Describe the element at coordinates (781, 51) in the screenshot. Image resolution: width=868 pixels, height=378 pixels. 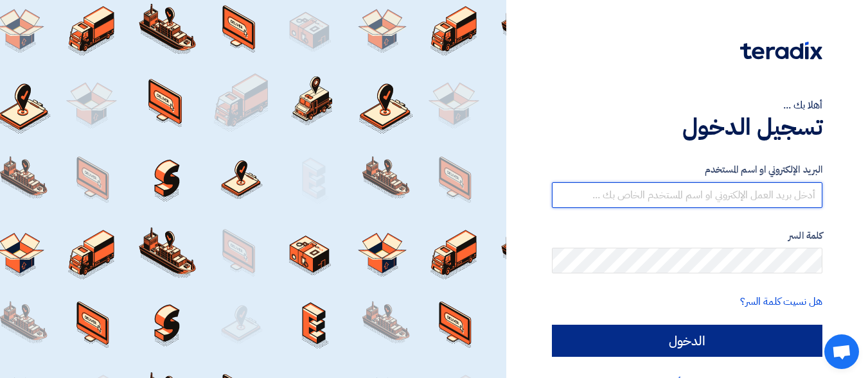
I see `img: Teradix logo` at that location.